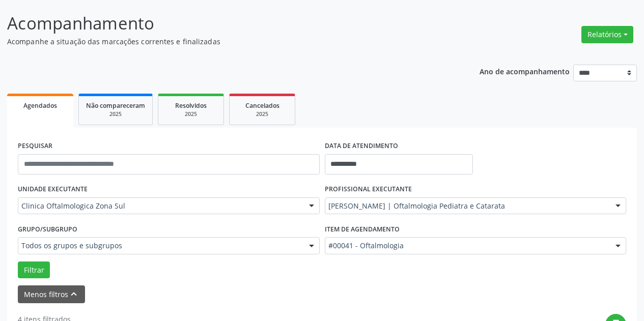 The width and height of the screenshot is (644, 321). Describe the element at coordinates (362, 229) in the screenshot. I see `label: Item de agendamento` at that location.